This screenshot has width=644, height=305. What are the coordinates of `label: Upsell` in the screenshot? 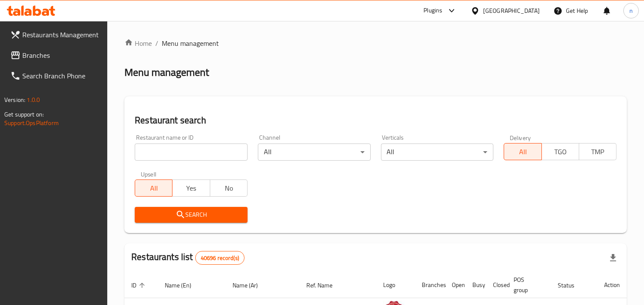 It's located at (148, 174).